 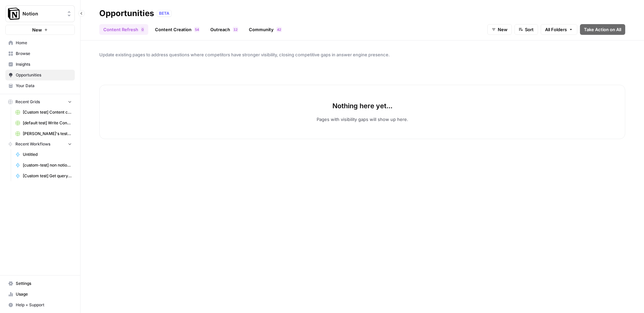 I want to click on span: Help + Support, so click(x=44, y=305).